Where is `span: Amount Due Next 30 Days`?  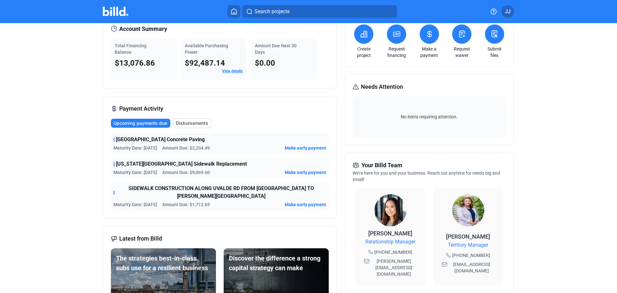 span: Amount Due Next 30 Days is located at coordinates (276, 49).